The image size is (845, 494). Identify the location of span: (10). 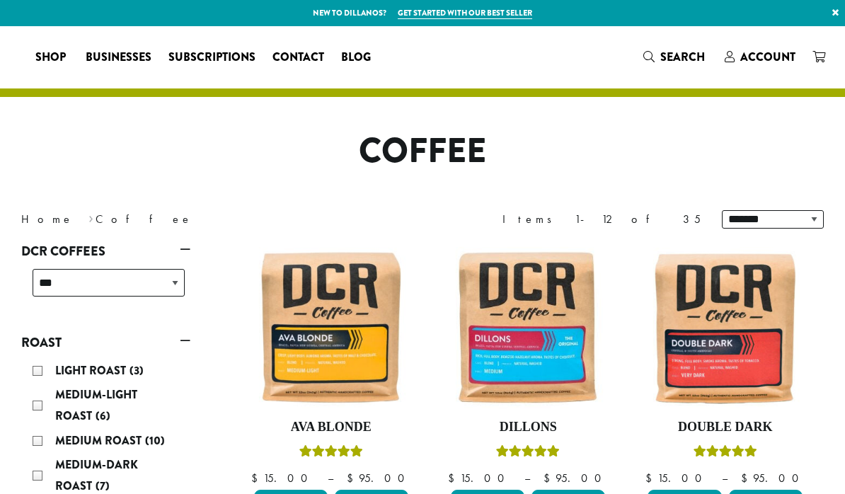
(155, 440).